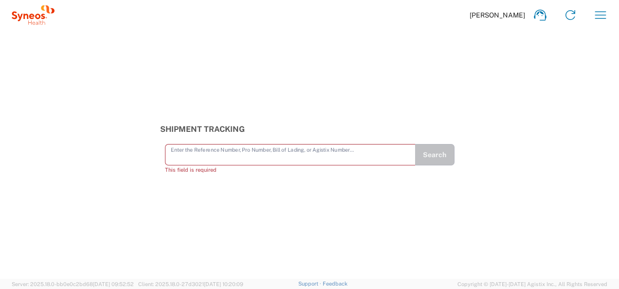 Image resolution: width=619 pixels, height=289 pixels. What do you see at coordinates (290, 170) in the screenshot?
I see `div: This field is required` at bounding box center [290, 170].